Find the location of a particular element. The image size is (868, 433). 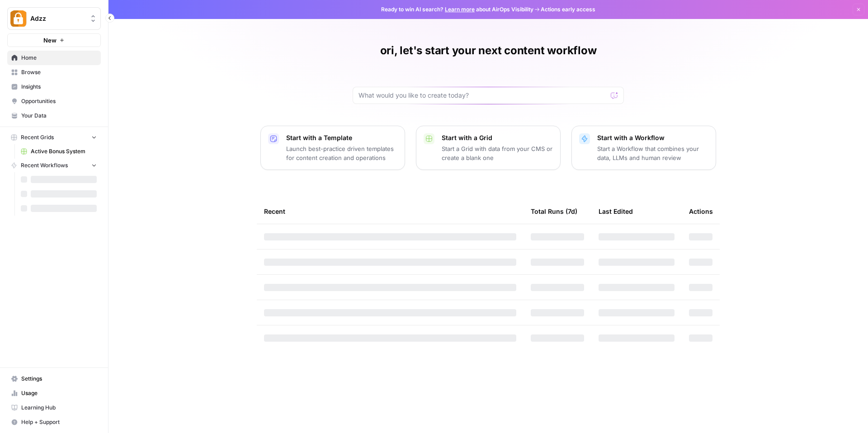

button: Start with a WorkflowStart a Workflow that combines your data, LLMs and human review is located at coordinates (644, 148).